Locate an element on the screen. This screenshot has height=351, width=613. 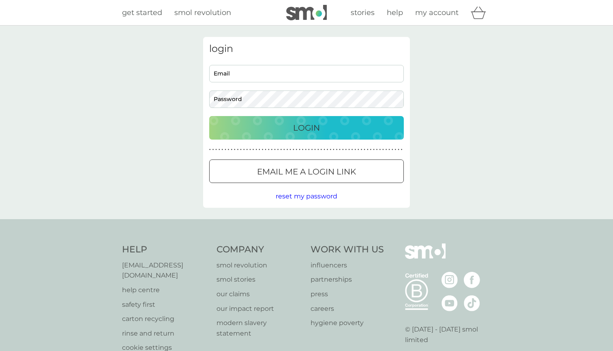
span: my account is located at coordinates (437, 13).